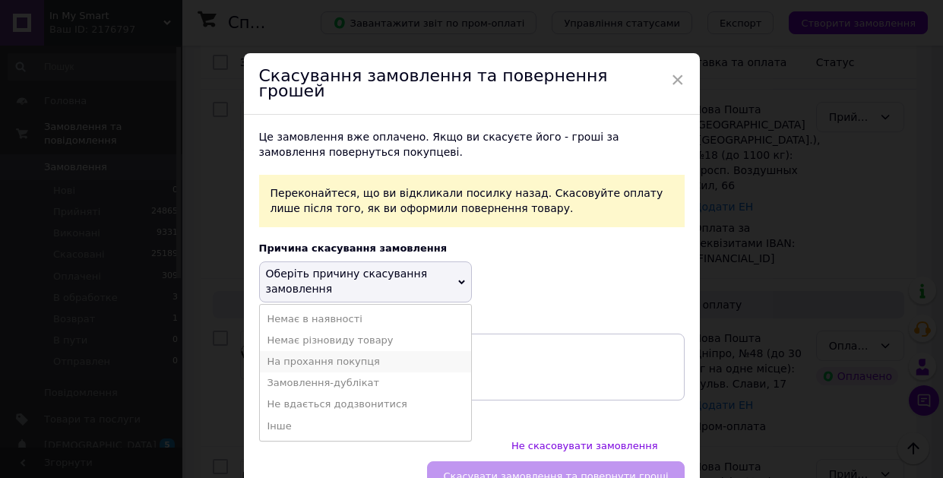  Describe the element at coordinates (472, 410) in the screenshot. I see `div: Залишилось символів: 255` at that location.